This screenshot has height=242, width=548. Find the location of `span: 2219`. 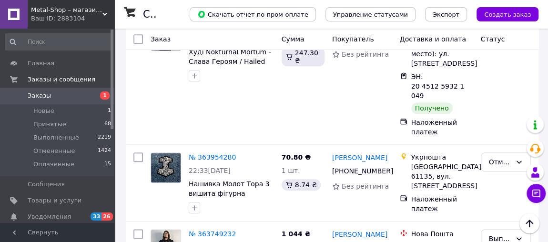

span: 2219 is located at coordinates (104, 138).